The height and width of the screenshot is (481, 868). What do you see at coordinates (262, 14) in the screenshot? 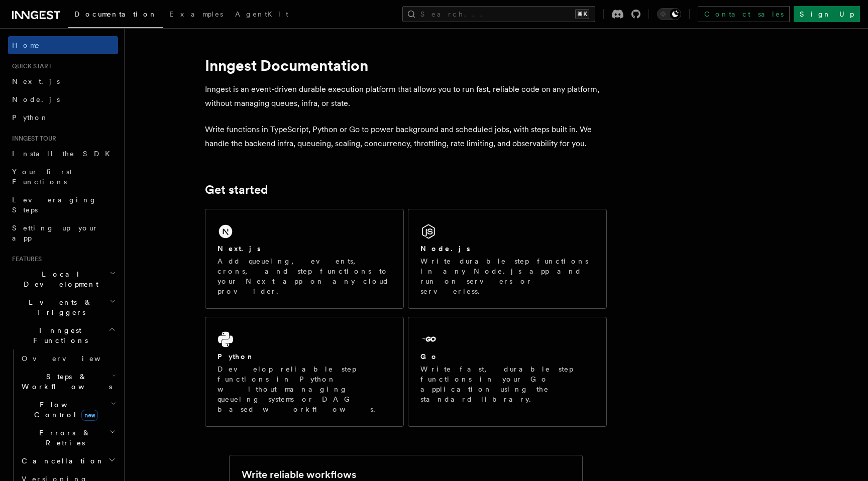
I see `span: AgentKit` at bounding box center [262, 14].